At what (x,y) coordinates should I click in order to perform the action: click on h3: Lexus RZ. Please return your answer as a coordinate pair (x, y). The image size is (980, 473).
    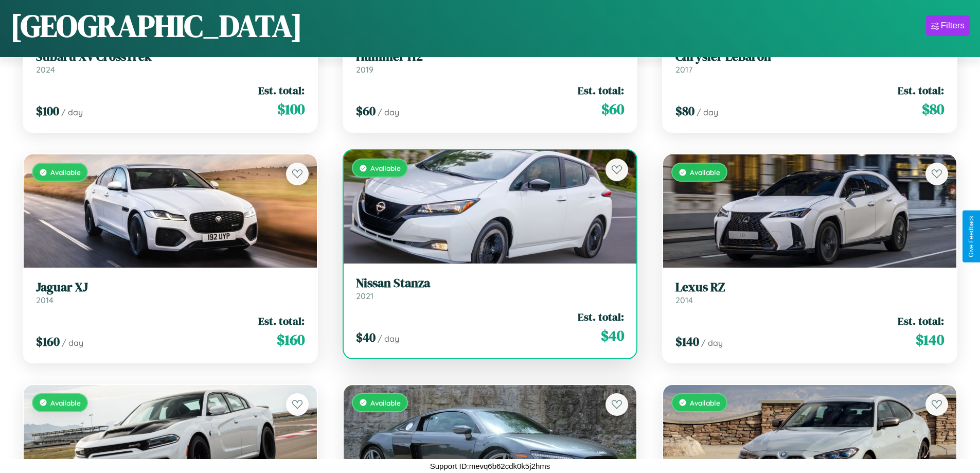
    Looking at the image, I should click on (810, 288).